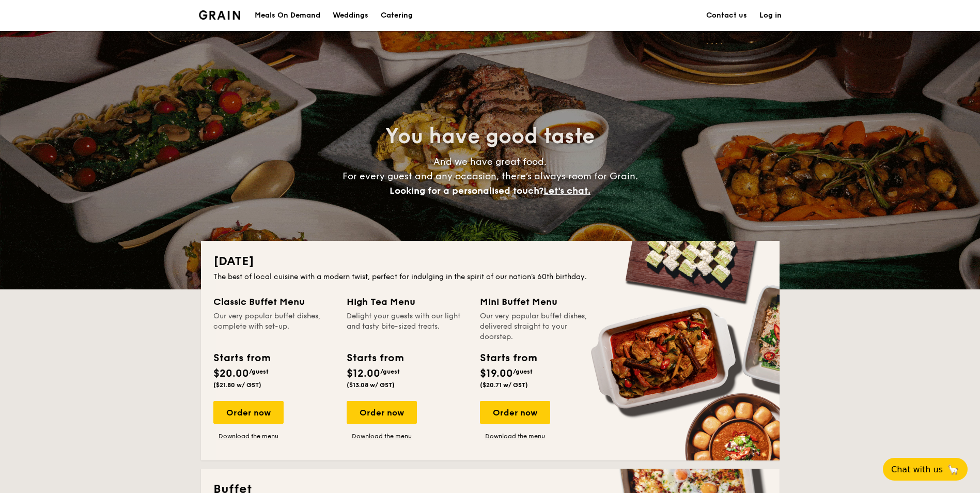 The height and width of the screenshot is (493, 980). What do you see at coordinates (496, 373) in the screenshot?
I see `span: $19.00` at bounding box center [496, 373].